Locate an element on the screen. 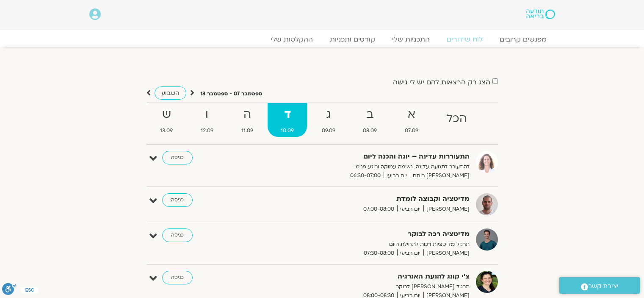 The height and width of the screenshot is (298, 644). a: הכל is located at coordinates (457, 120).